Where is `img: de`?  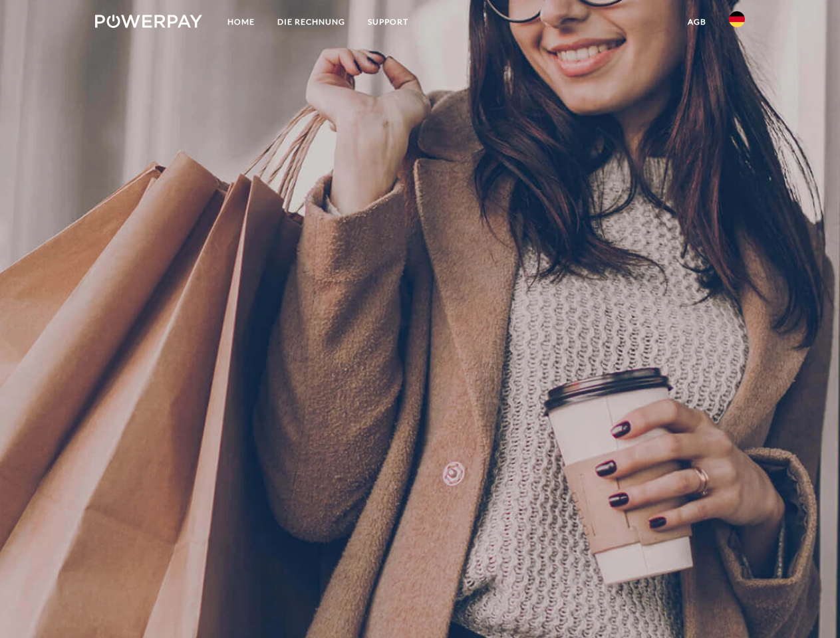 img: de is located at coordinates (737, 20).